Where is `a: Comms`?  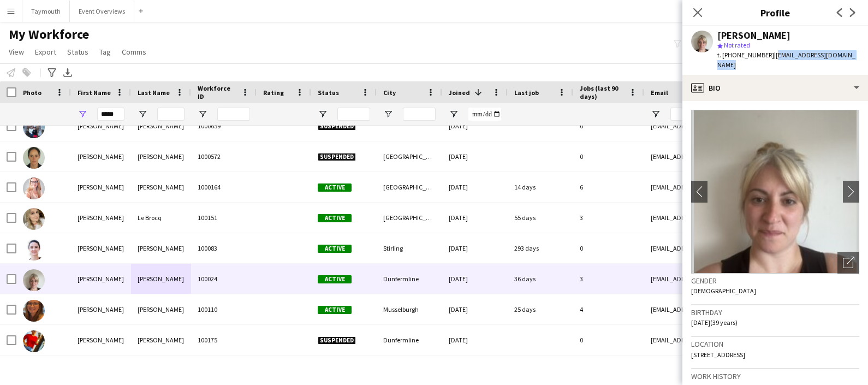 a: Comms is located at coordinates (134, 52).